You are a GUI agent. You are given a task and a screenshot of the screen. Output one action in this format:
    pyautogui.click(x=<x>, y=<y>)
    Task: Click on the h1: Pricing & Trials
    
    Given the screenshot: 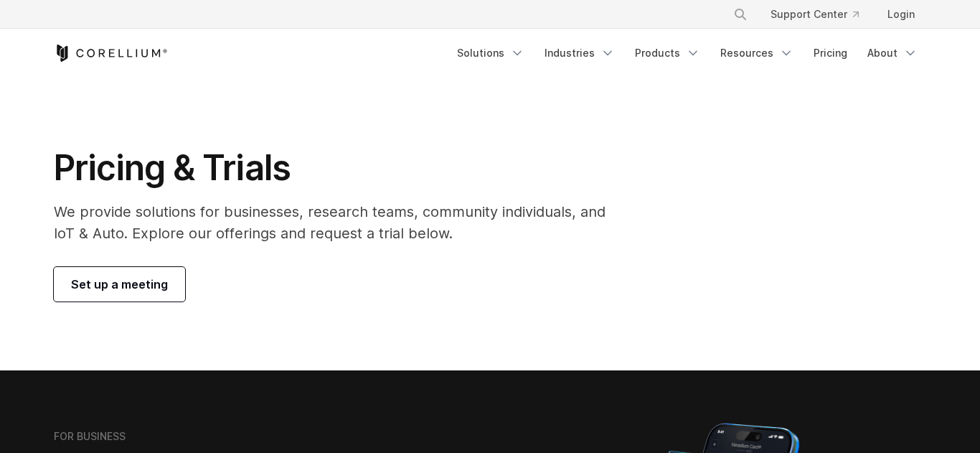 What is the action you would take?
    pyautogui.click(x=339, y=168)
    